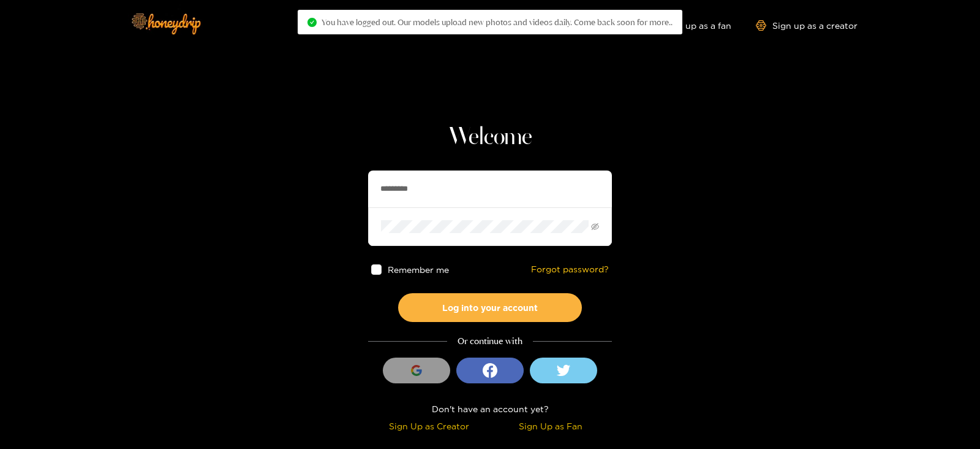 The height and width of the screenshot is (449, 980). What do you see at coordinates (551, 425) in the screenshot?
I see `div: Sign Up as Fan` at bounding box center [551, 425].